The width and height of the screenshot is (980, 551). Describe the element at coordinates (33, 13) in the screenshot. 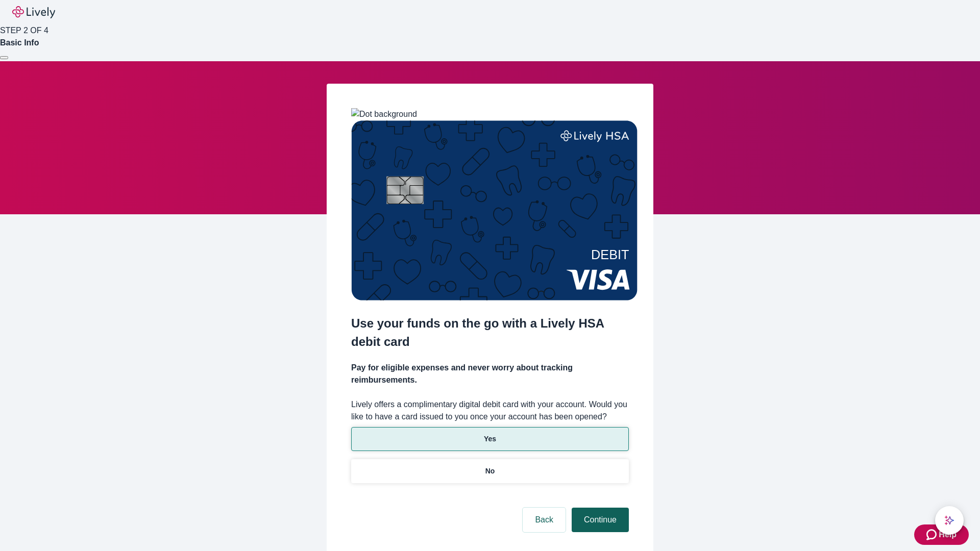

I see `img: Lively` at that location.